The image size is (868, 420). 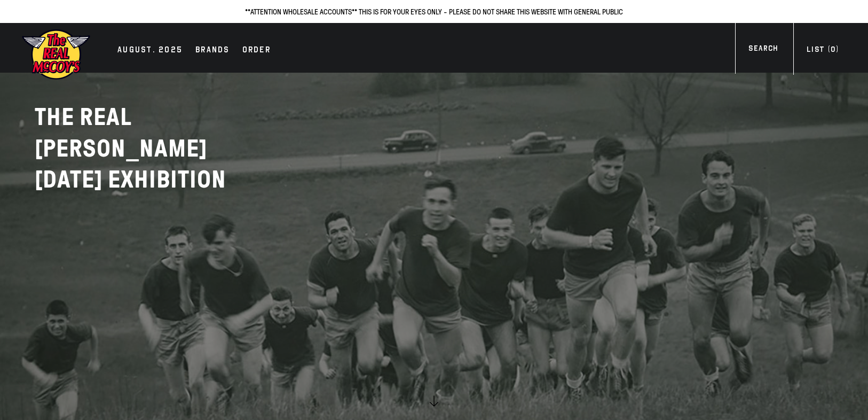 I want to click on div: Order, so click(x=256, y=51).